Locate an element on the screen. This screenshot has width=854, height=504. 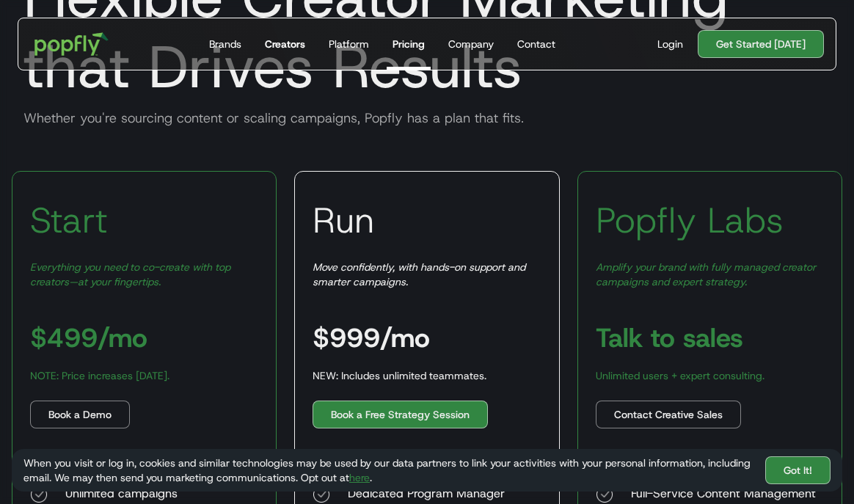
a: Pricing is located at coordinates (409, 44).